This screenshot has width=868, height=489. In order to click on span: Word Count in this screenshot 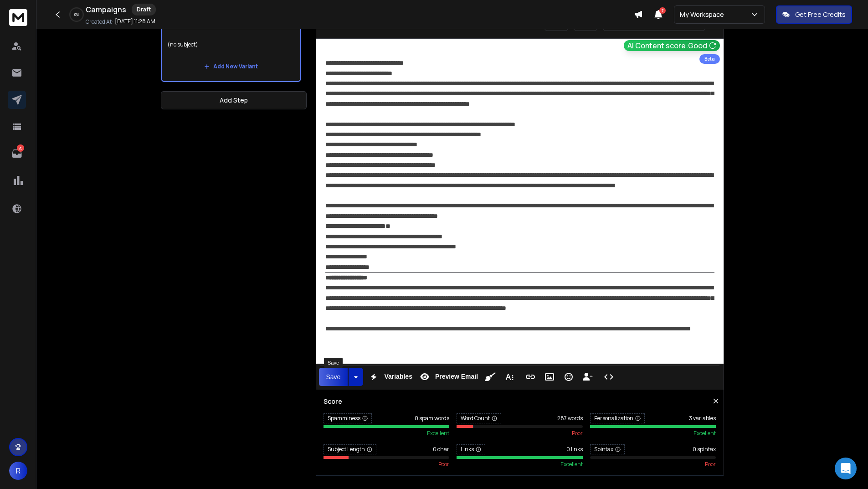, I will do `click(479, 418)`.